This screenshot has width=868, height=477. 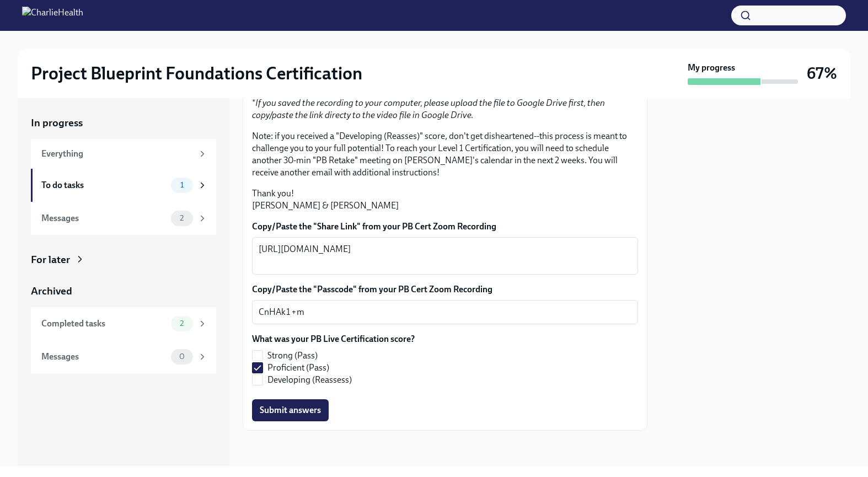 I want to click on h2: Project Blueprint Foundations Certification, so click(x=196, y=73).